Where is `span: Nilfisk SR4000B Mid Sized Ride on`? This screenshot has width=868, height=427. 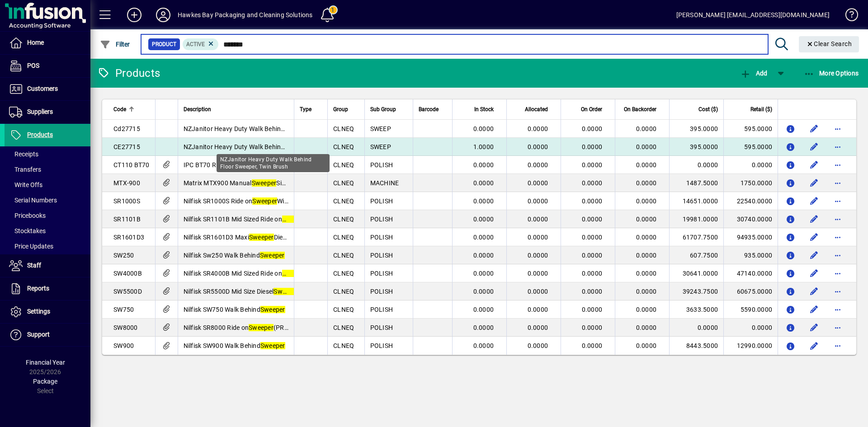
span: Nilfisk SR4000B Mid Sized Ride on is located at coordinates (245, 273).